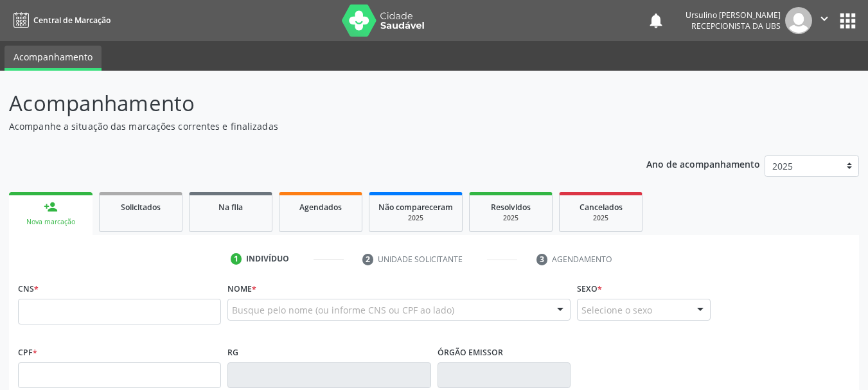  I want to click on p: Acompanhe a situação das marcações correntes e finalizadas, so click(307, 126).